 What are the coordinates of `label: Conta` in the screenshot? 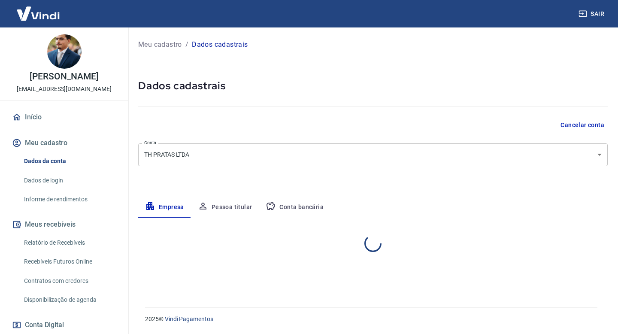 It's located at (150, 143).